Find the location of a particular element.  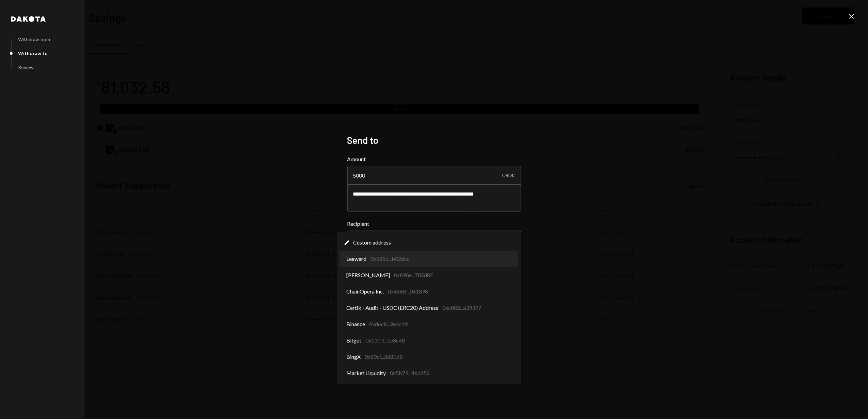

span: Certik - Audit - USDC (ERC20) Address is located at coordinates (392, 308).